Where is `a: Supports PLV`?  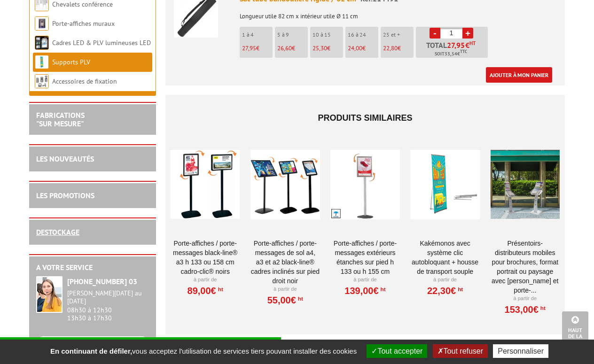
a: Supports PLV is located at coordinates (71, 62).